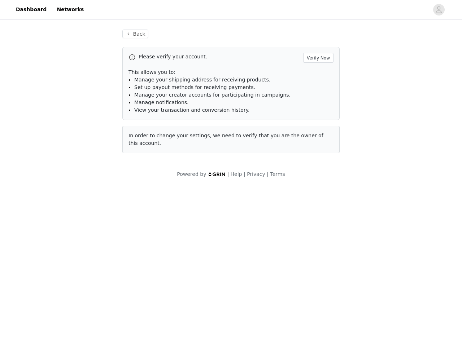 The height and width of the screenshot is (346, 462). I want to click on div: avatar, so click(439, 10).